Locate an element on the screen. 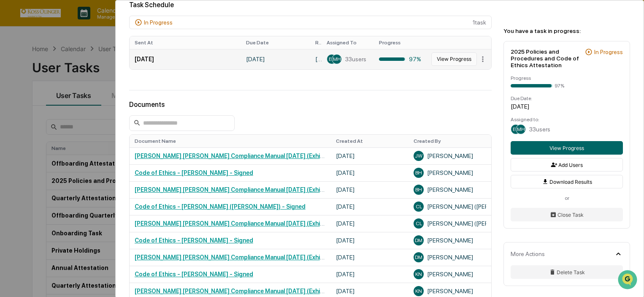 The width and height of the screenshot is (644, 297). img: Jack Rasmussen is located at coordinates (15, 113).